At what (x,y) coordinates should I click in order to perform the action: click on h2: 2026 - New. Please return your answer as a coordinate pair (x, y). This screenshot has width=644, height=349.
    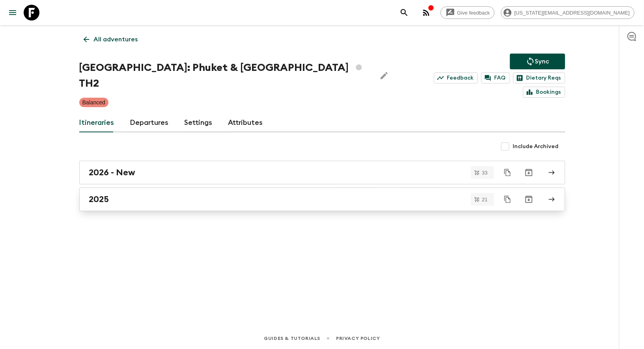
    Looking at the image, I should click on (112, 173).